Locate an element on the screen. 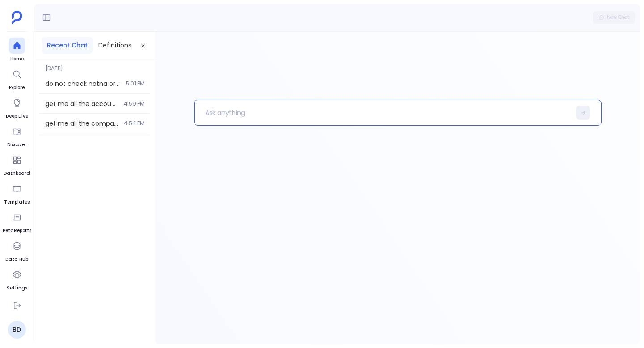 The height and width of the screenshot is (348, 644). span: Templates is located at coordinates (16, 202).